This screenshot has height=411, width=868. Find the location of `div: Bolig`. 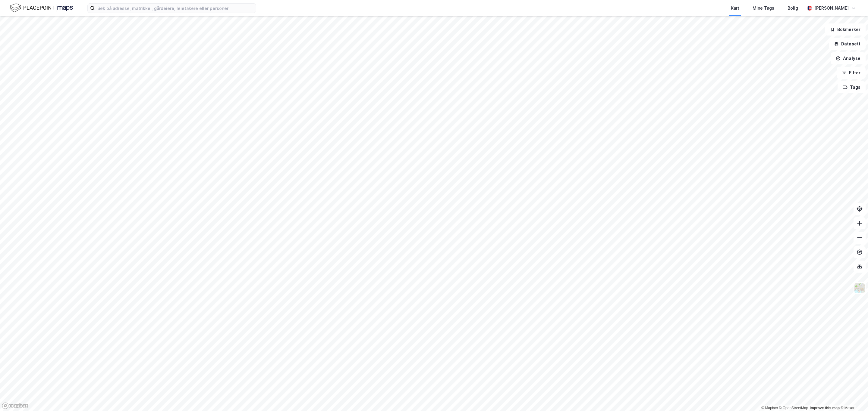

div: Bolig is located at coordinates (793, 8).